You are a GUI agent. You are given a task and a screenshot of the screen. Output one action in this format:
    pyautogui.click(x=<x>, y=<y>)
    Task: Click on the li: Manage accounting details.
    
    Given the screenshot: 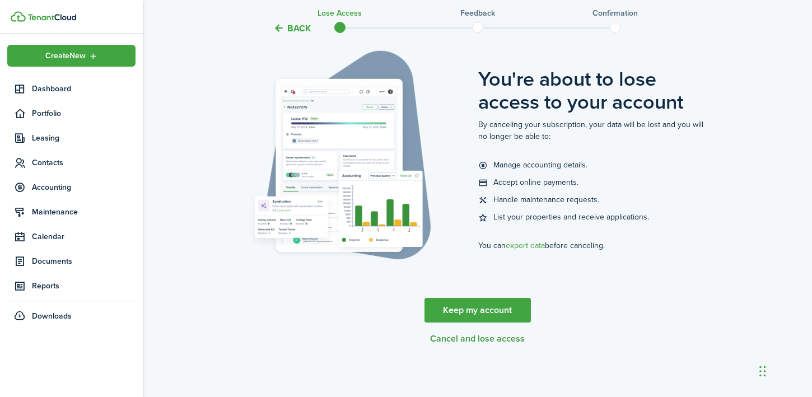 What is the action you would take?
    pyautogui.click(x=596, y=165)
    